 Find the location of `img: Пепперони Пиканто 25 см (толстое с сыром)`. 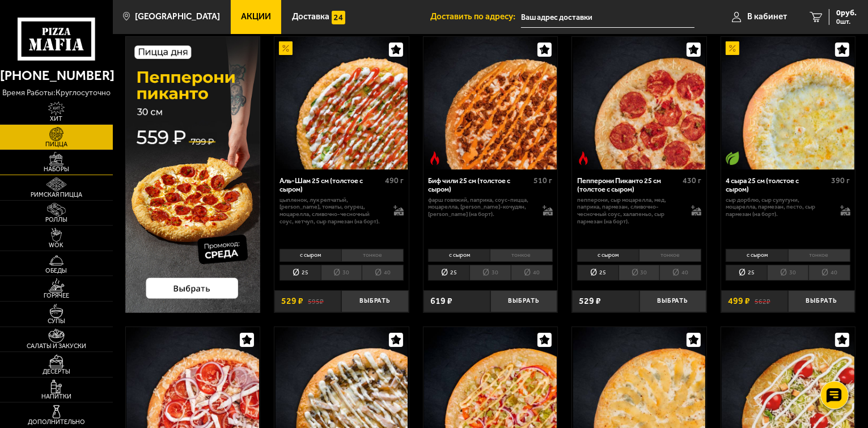

img: Пепперони Пиканто 25 см (толстое с сыром) is located at coordinates (639, 103).